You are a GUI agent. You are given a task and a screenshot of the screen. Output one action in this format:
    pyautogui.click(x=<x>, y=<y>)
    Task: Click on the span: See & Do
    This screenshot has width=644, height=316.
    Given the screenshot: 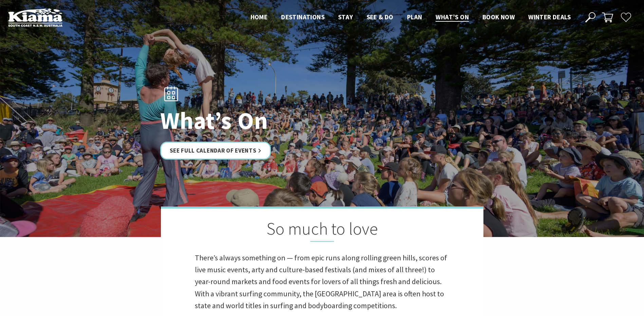 What is the action you would take?
    pyautogui.click(x=380, y=17)
    